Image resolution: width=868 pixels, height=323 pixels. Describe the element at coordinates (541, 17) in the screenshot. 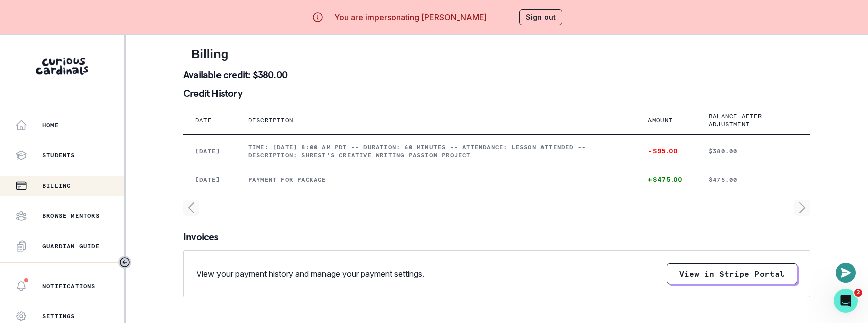

I see `button: Sign out` at that location.